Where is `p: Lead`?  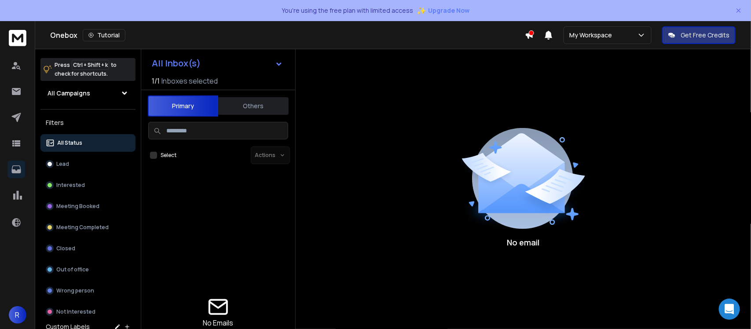 p: Lead is located at coordinates (62, 164).